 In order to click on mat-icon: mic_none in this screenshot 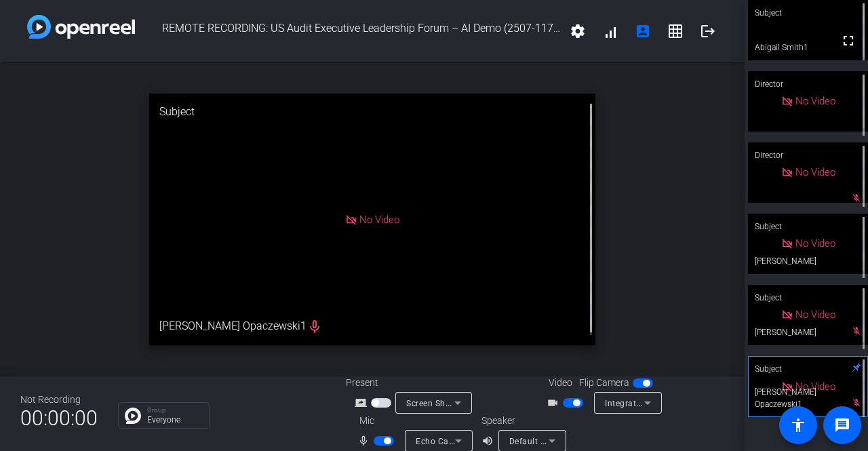, I will do `click(365, 441)`.